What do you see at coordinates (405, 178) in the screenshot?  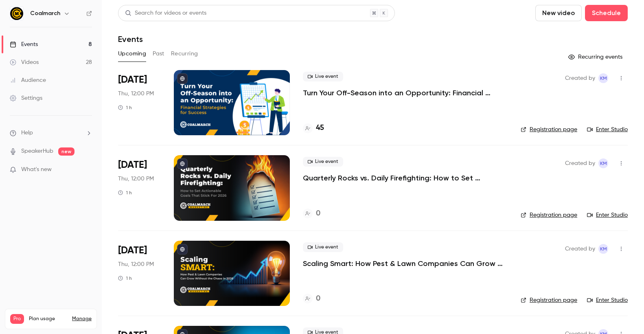 I see `a: Quarterly Rocks vs. Daily Firefighting: How to Set Actionable Goals That Stick For 2026` at bounding box center [405, 178].